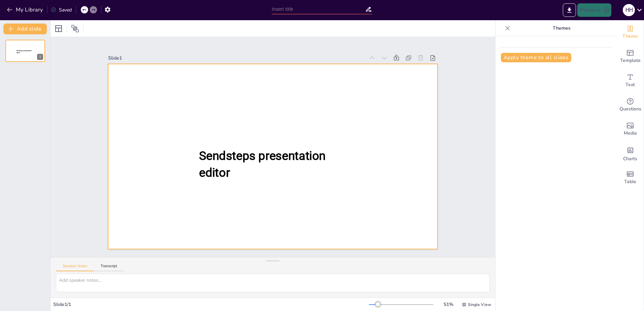 This screenshot has width=644, height=311. Describe the element at coordinates (569, 10) in the screenshot. I see `button: Export to PowerPoint` at that location.